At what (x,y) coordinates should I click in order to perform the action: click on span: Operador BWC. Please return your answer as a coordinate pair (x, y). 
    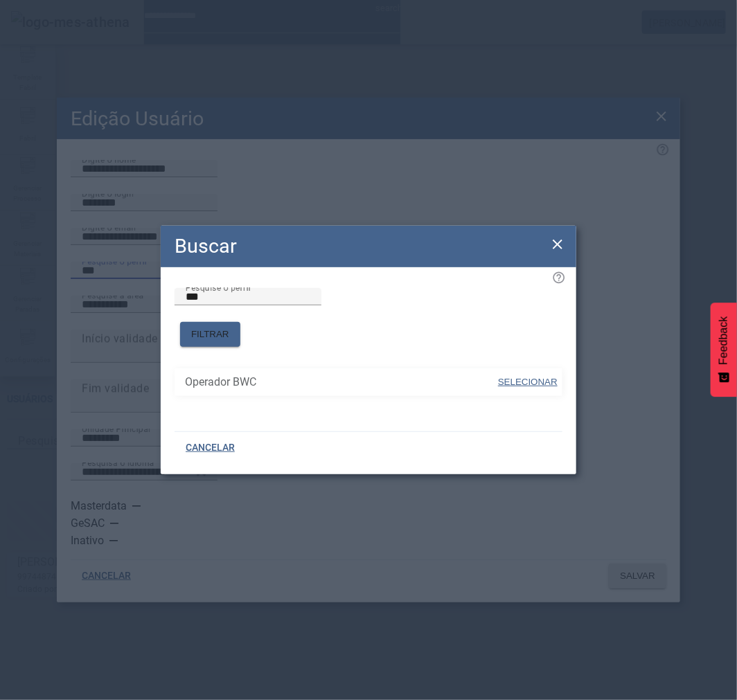
    Looking at the image, I should click on (341, 382).